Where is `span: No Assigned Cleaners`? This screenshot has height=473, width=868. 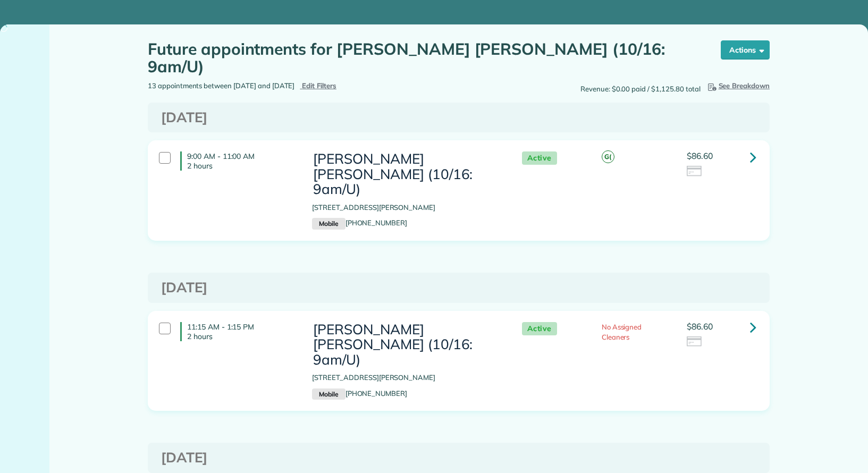 span: No Assigned Cleaners is located at coordinates (622, 332).